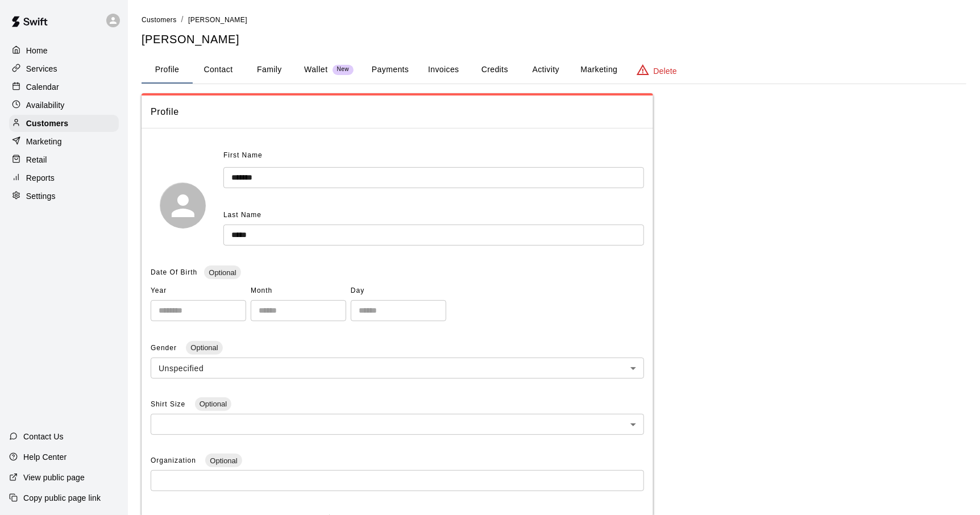  Describe the element at coordinates (390, 70) in the screenshot. I see `button: Payments` at that location.